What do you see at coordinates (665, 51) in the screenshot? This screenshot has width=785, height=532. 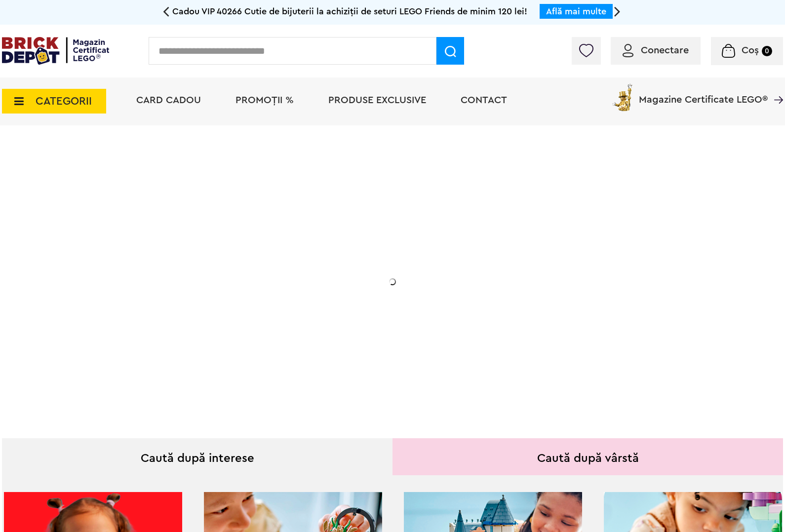 I see `span: Conectare` at bounding box center [665, 51].